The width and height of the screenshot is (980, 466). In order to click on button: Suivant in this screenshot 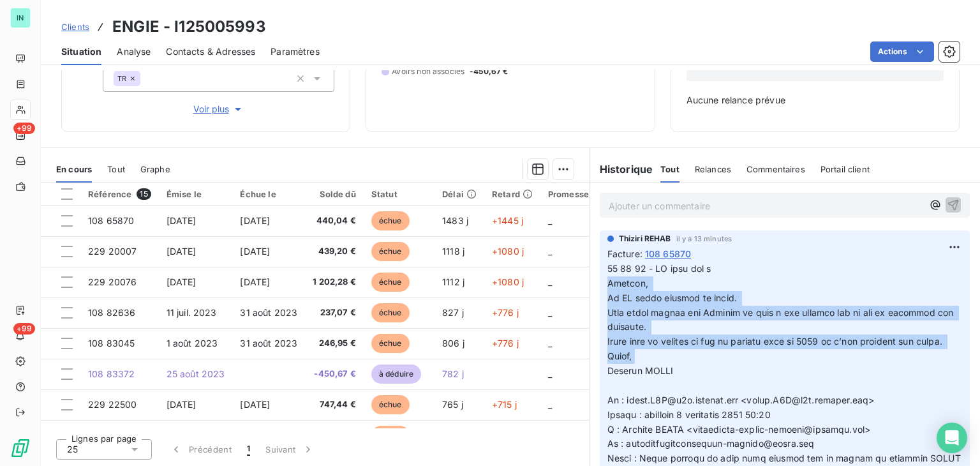, I will do `click(290, 449)`.